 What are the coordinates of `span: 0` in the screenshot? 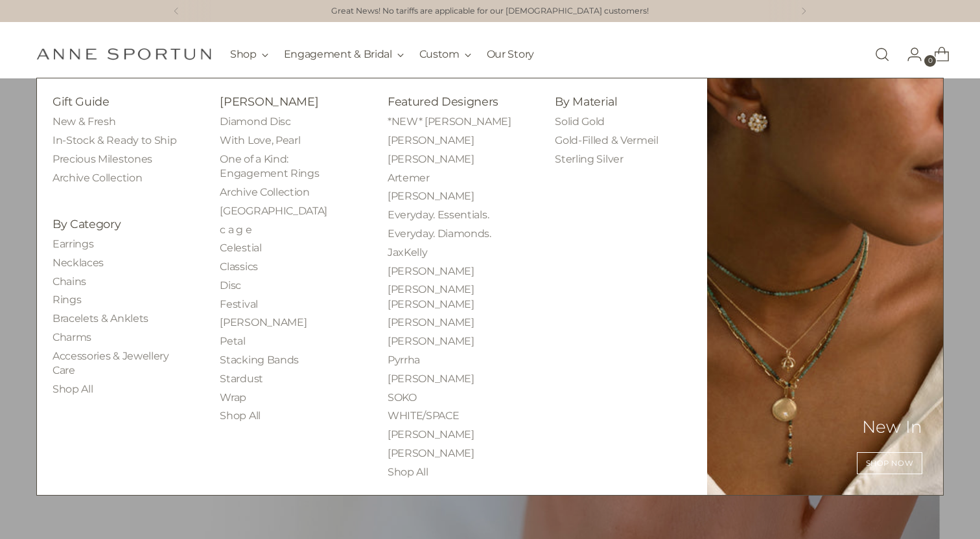 It's located at (930, 61).